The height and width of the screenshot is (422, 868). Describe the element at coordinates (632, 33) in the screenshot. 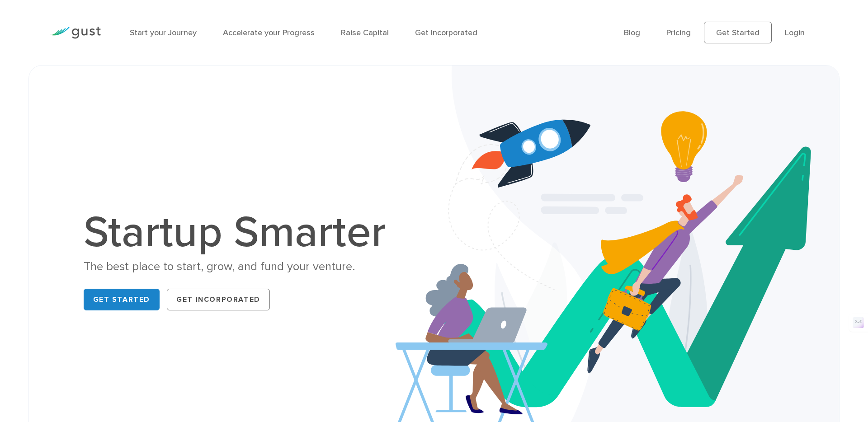

I see `a: Blog` at that location.